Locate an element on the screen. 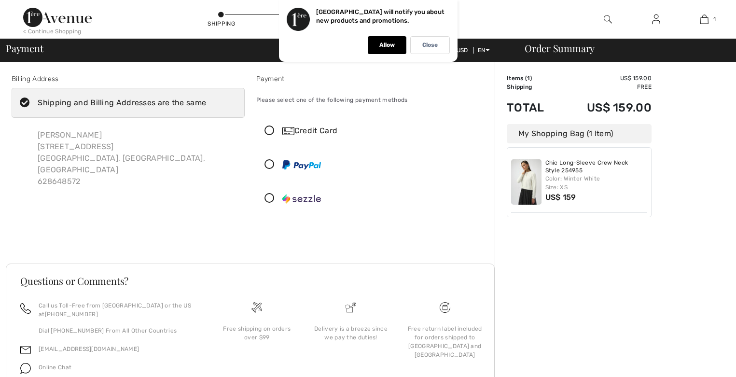 This screenshot has width=736, height=377. p: Allow is located at coordinates (387, 45).